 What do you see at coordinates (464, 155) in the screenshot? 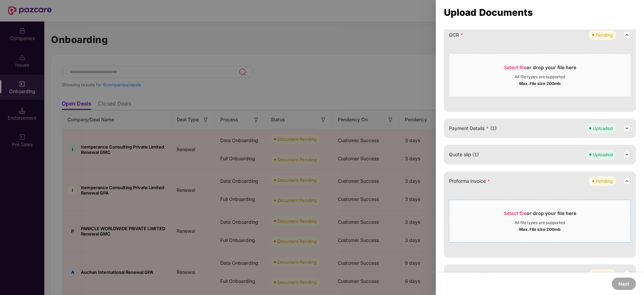
I see `span: Quote slip (1)` at bounding box center [464, 155].